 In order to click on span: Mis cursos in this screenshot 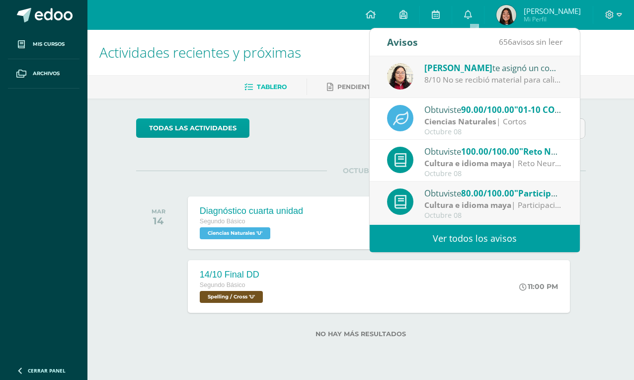, I will do `click(49, 44)`.